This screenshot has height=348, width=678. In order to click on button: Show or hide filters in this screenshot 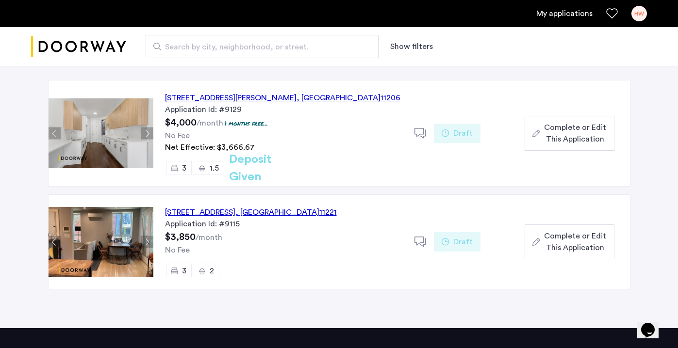, I will do `click(412, 47)`.